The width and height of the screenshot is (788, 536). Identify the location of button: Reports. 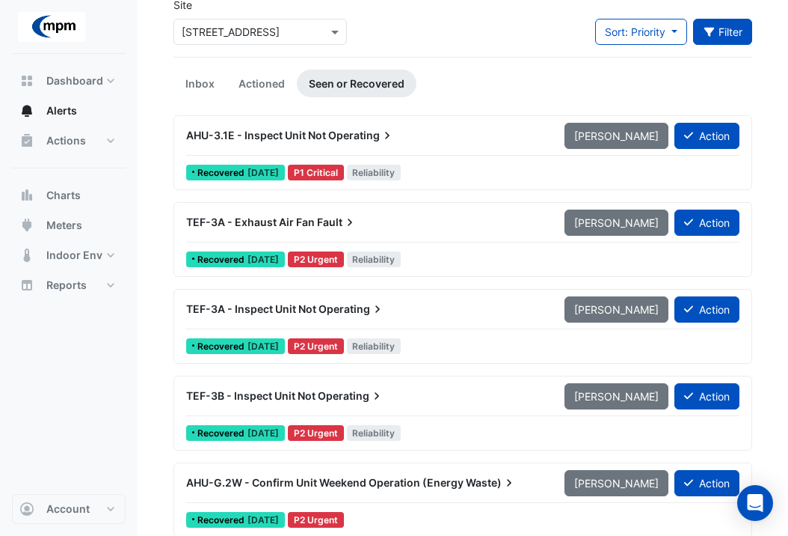
(69, 285).